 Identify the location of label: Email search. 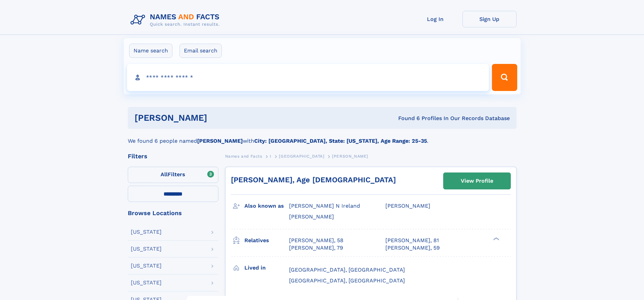
(200, 51).